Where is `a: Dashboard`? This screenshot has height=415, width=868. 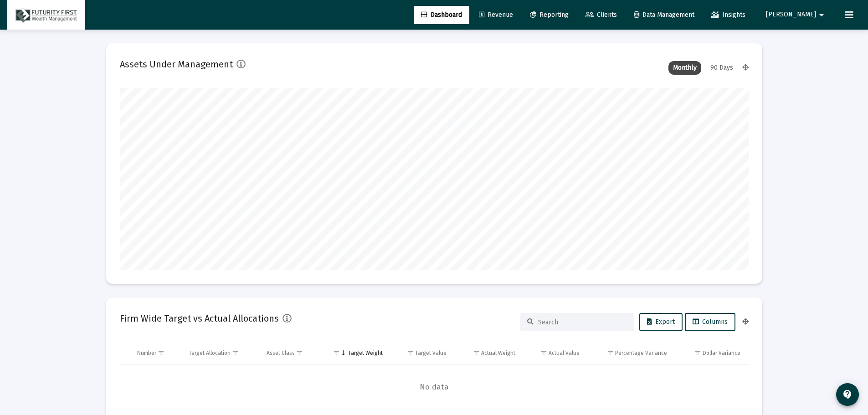
a: Dashboard is located at coordinates (441, 15).